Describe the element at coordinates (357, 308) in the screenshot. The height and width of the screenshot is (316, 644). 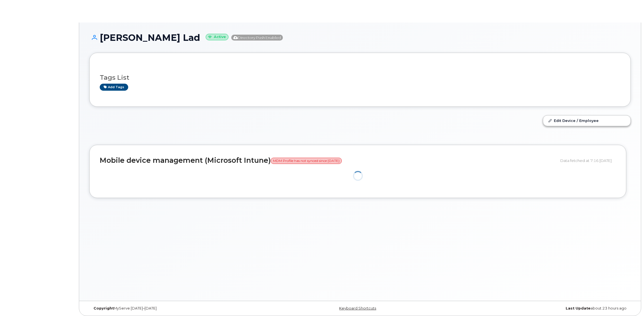
I see `a: Keyboard Shortcuts` at that location.